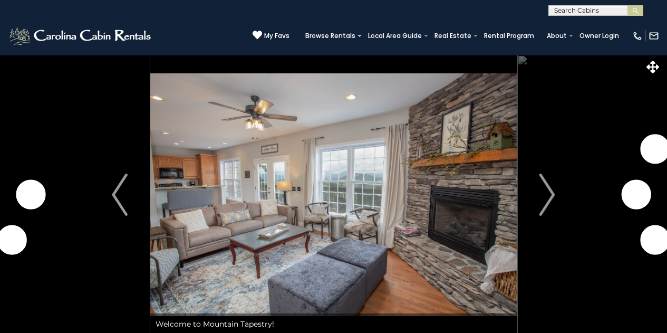 Image resolution: width=667 pixels, height=333 pixels. I want to click on a: Browse Rentals, so click(330, 36).